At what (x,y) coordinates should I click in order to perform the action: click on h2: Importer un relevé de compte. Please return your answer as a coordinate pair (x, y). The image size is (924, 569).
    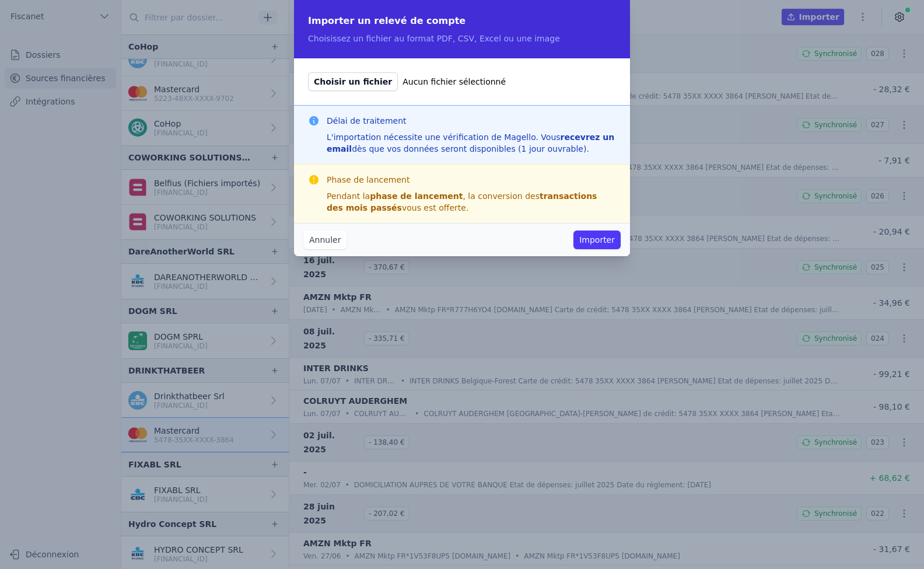
    Looking at the image, I should click on (462, 21).